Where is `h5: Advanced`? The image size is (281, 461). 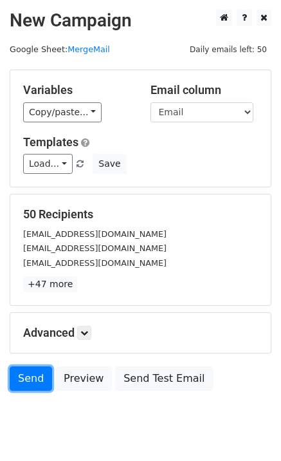 h5: Advanced is located at coordinates (140, 333).